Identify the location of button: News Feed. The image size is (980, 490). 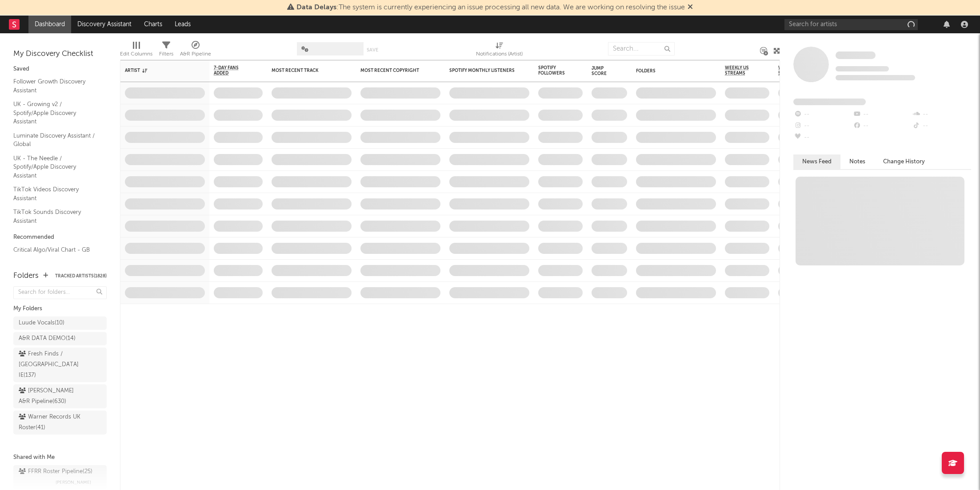
(816, 162).